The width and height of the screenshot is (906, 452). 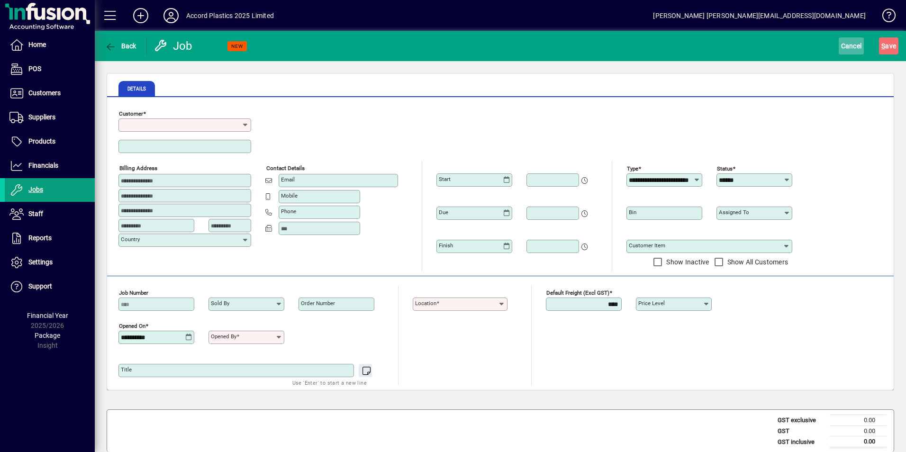 What do you see at coordinates (120, 46) in the screenshot?
I see `button: Back` at bounding box center [120, 46].